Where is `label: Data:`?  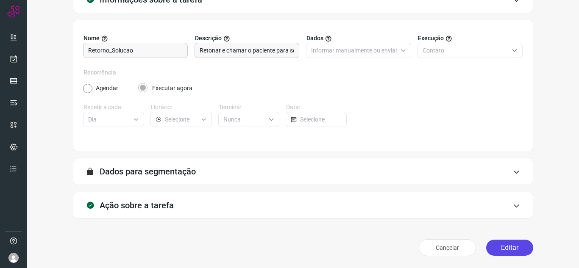
label: Data: is located at coordinates (316, 107).